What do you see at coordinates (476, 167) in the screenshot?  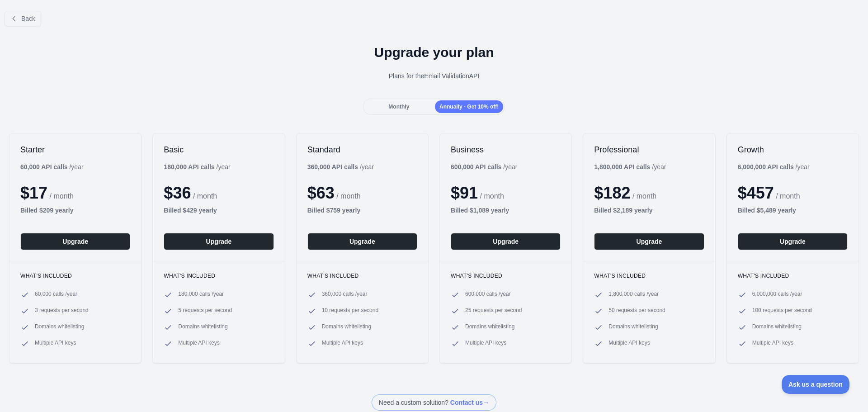 I see `b: 600,000 API calls` at bounding box center [476, 167].